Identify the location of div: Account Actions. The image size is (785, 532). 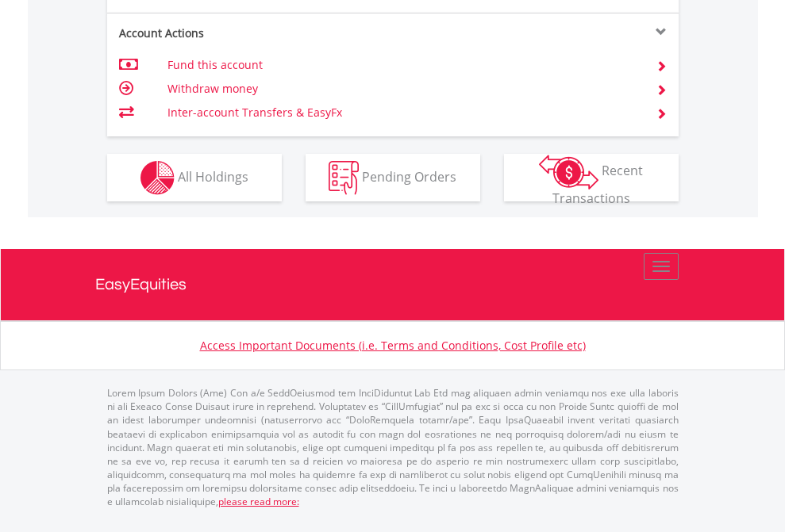
(250, 34).